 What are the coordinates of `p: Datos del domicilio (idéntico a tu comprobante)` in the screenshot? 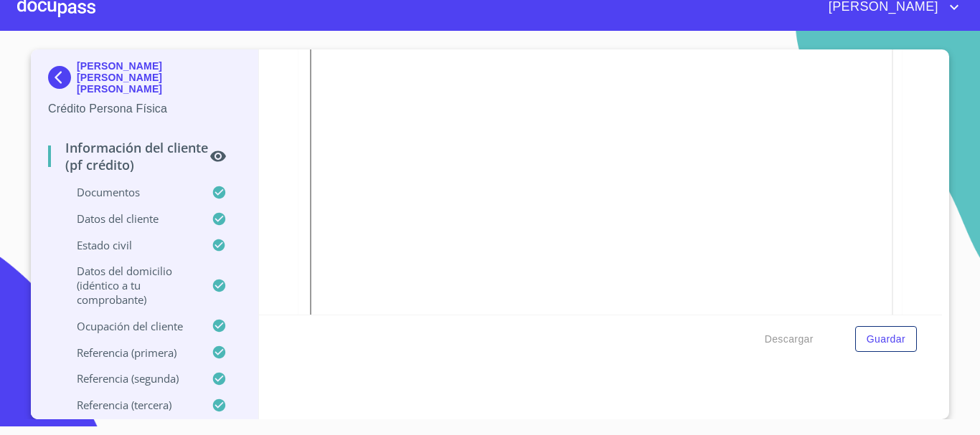 It's located at (130, 285).